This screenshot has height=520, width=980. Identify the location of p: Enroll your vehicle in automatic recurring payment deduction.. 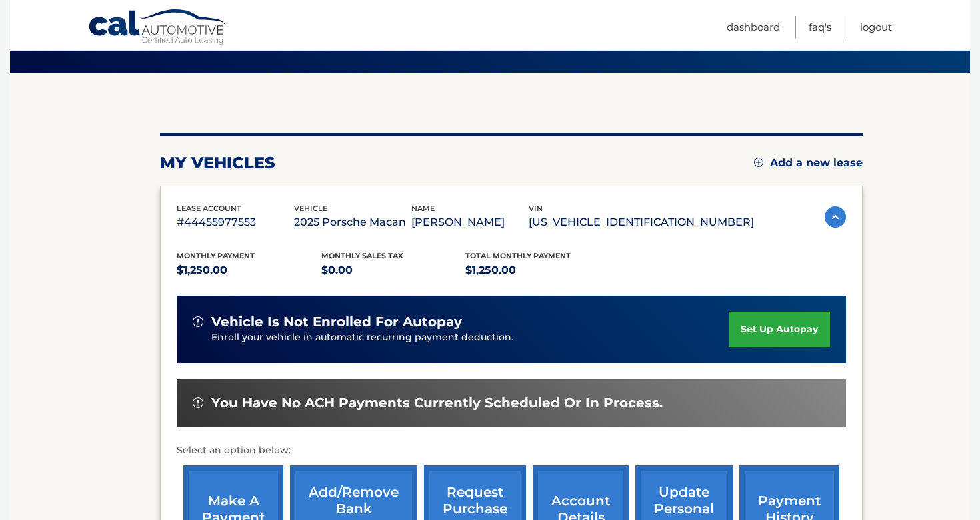
(470, 338).